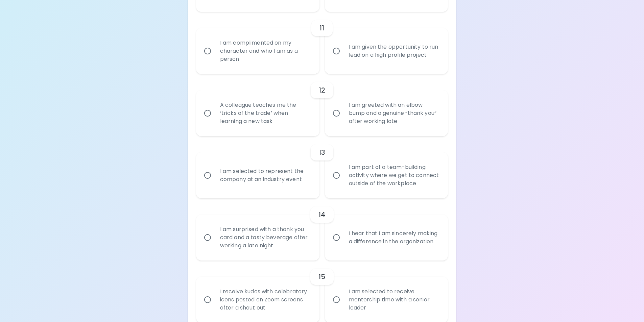  What do you see at coordinates (322, 28) in the screenshot?
I see `h6: 11` at bounding box center [322, 28].